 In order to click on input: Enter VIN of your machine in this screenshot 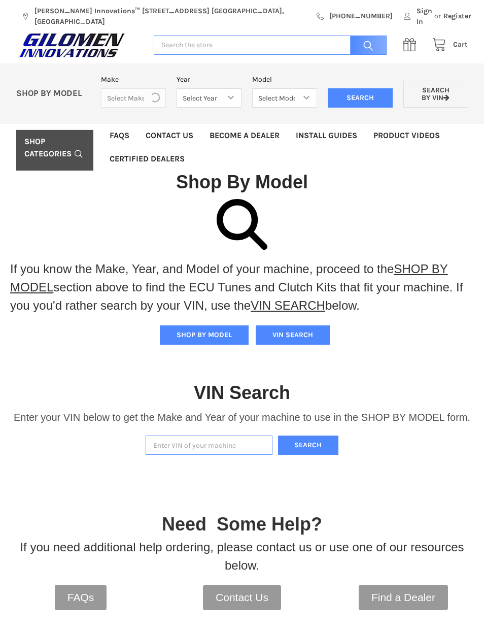, I will do `click(209, 445)`.